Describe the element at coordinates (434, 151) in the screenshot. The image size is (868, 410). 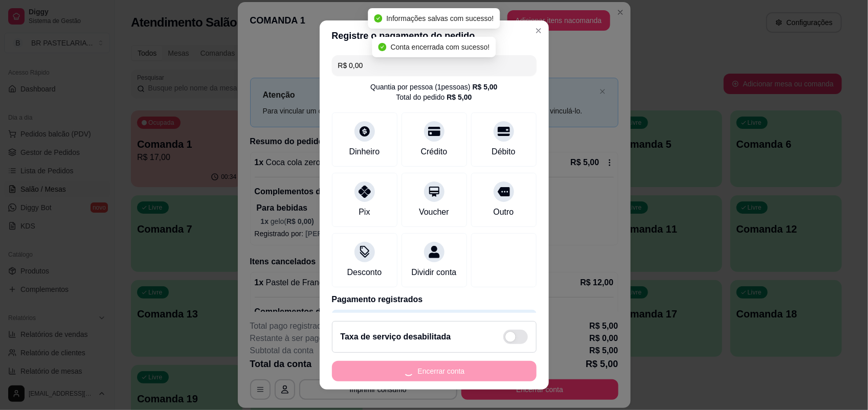
I see `div: Crédito` at that location.